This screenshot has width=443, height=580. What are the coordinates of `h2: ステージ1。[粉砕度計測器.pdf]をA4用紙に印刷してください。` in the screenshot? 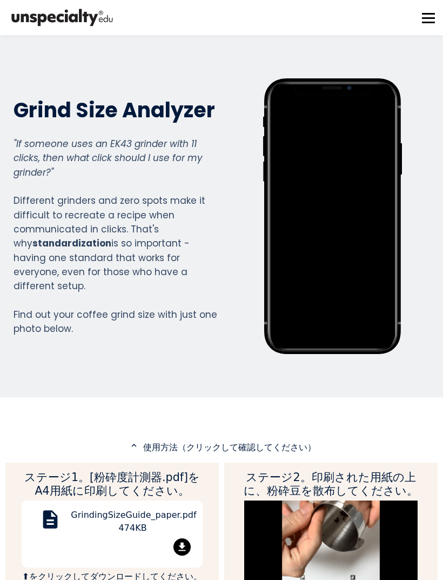 It's located at (112, 485).